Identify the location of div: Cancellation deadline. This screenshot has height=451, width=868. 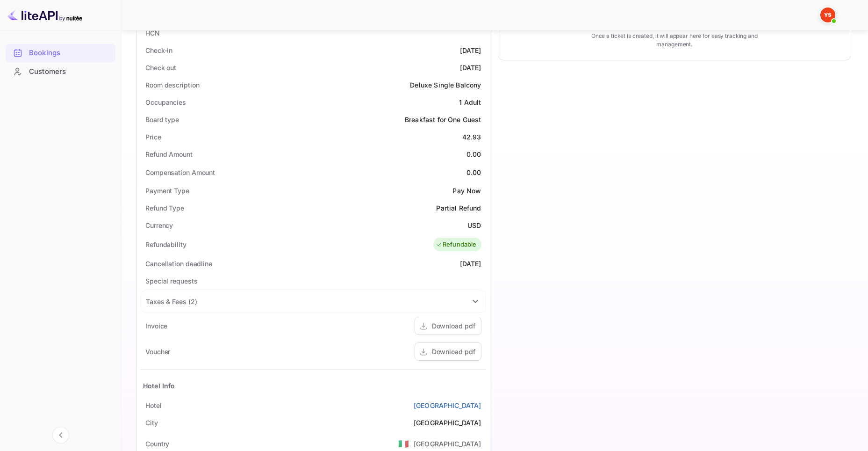
(179, 263).